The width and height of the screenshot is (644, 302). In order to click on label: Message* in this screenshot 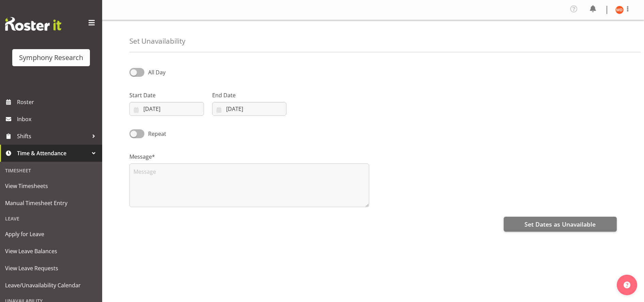, I will do `click(249, 156)`.